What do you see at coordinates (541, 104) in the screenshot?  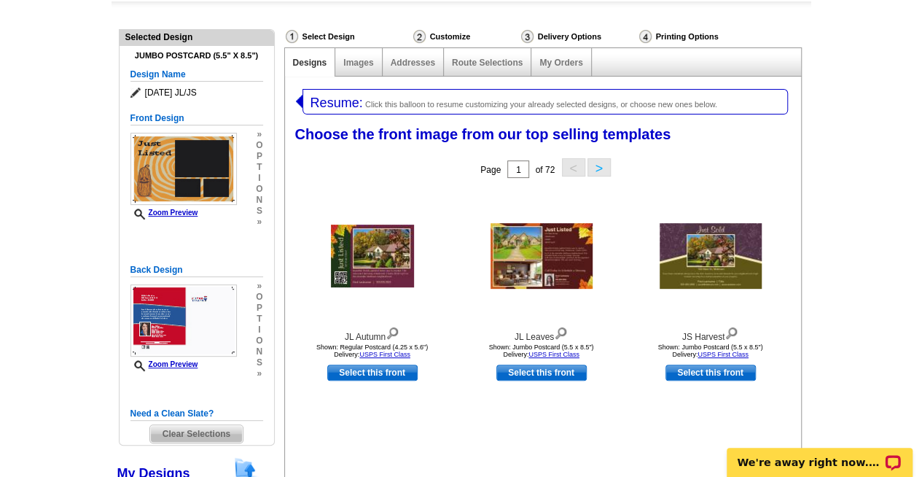 I see `span: Click this balloon to resume customizing your already selected designs, or choose new ones below.` at bounding box center [541, 104].